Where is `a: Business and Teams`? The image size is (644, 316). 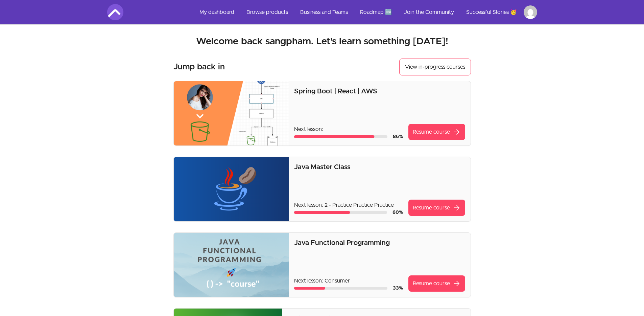 a: Business and Teams is located at coordinates (324, 12).